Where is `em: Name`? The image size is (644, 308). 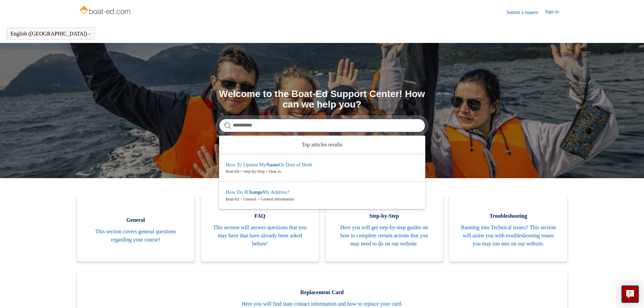
em: Name is located at coordinates (273, 165).